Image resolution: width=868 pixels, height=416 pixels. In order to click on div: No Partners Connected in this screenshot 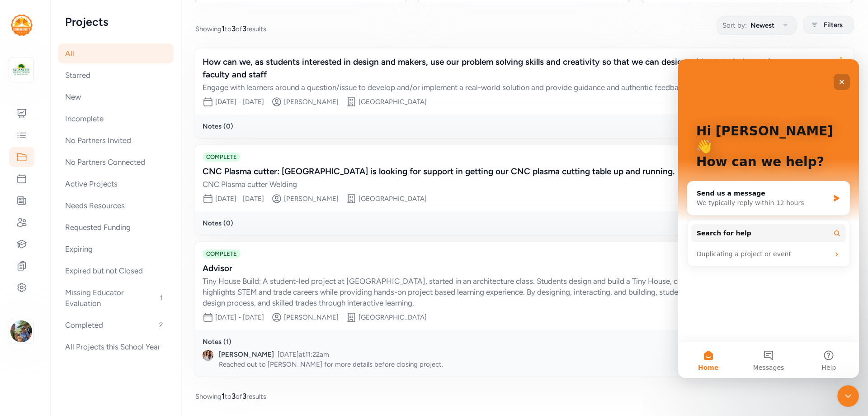, I will do `click(116, 162)`.